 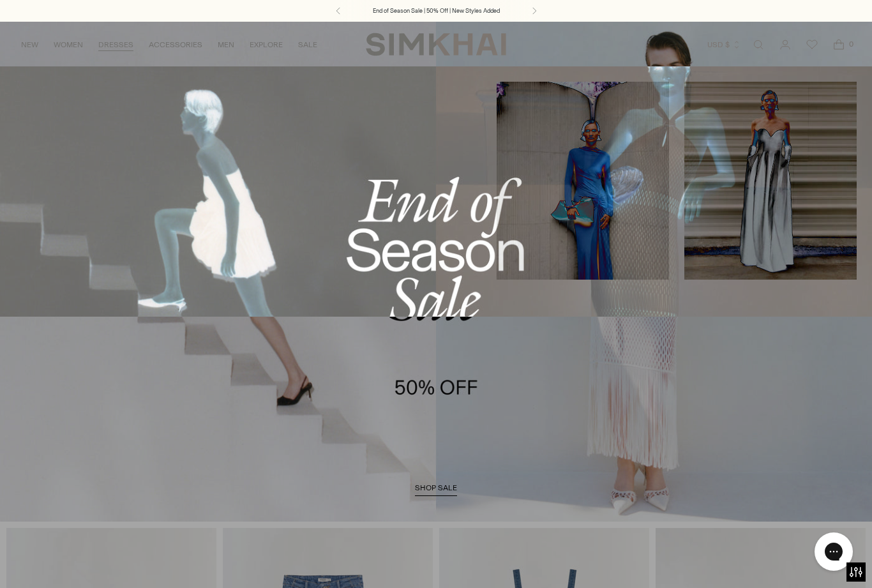 What do you see at coordinates (308, 45) in the screenshot?
I see `a: SALE` at bounding box center [308, 45].